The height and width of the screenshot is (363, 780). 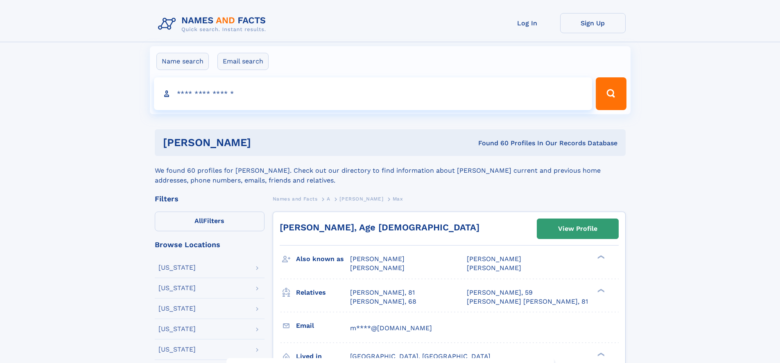 What do you see at coordinates (214, 24) in the screenshot?
I see `img: Logo Names and Facts` at bounding box center [214, 24].